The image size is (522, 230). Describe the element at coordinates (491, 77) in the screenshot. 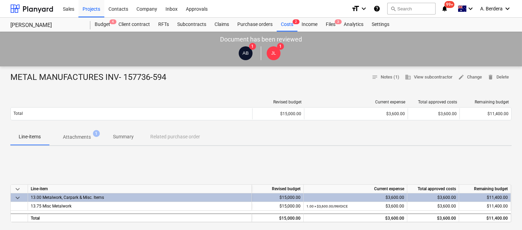

I see `span: delete` at that location.